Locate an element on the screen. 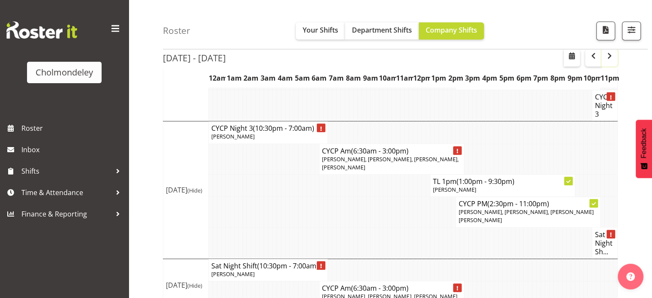  h4: Roster is located at coordinates (177, 30).